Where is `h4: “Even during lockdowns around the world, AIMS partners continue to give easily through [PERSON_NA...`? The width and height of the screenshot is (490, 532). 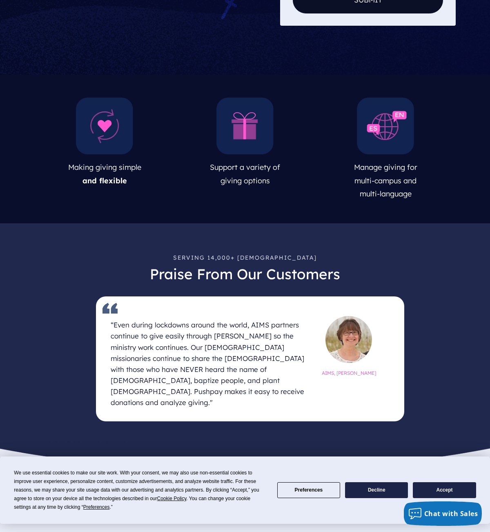 h4: “Even during lockdowns around the world, AIMS partners continue to give easily through [PERSON_NA... is located at coordinates (210, 364).